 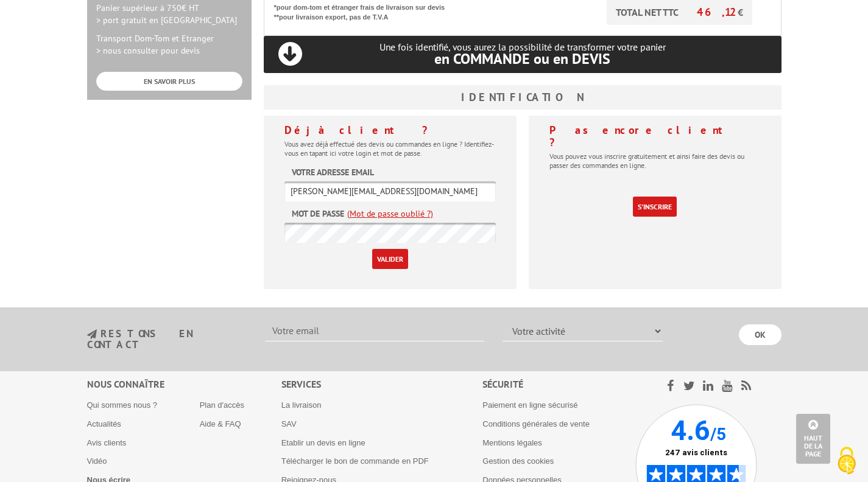 What do you see at coordinates (847, 461) in the screenshot?
I see `img: Cookies (fenêtre modale)` at bounding box center [847, 461].